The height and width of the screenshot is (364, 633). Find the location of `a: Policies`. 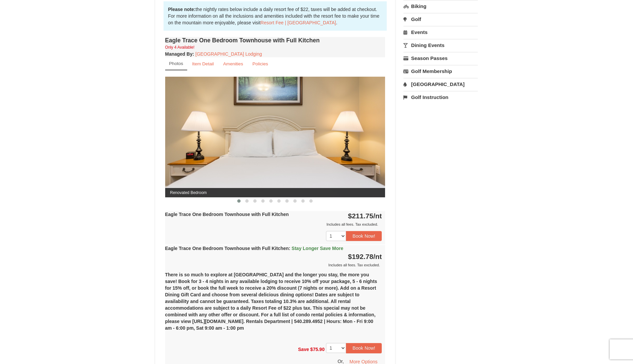

a: Policies is located at coordinates (260, 64).